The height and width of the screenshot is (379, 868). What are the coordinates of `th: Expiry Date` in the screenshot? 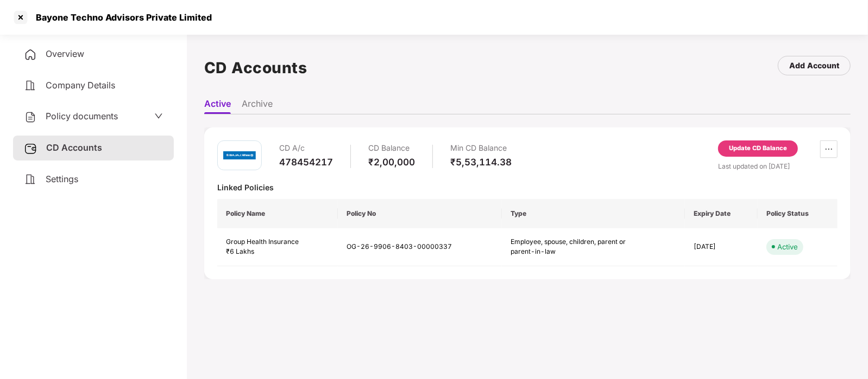 It's located at (721, 214).